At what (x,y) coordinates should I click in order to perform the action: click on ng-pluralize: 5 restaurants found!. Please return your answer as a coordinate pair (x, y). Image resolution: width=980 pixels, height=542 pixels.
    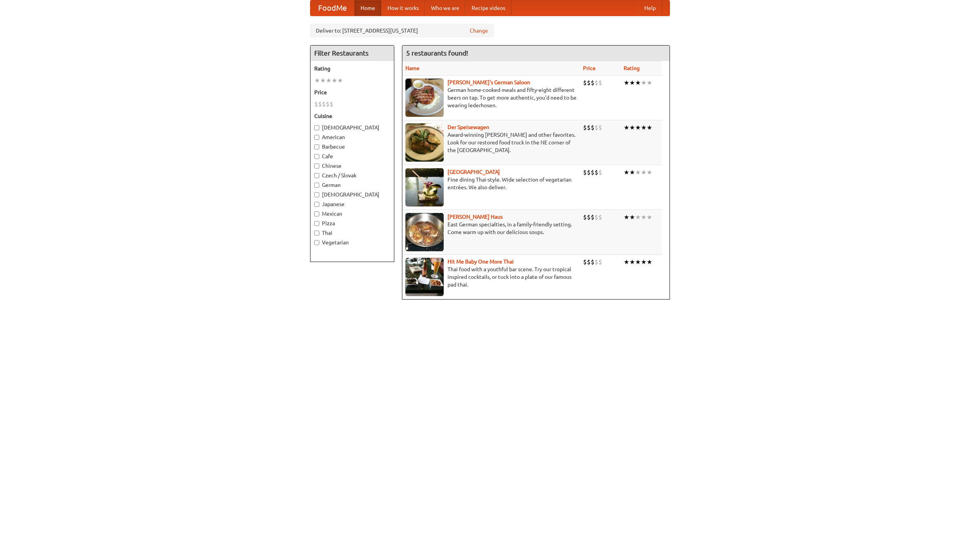
    Looking at the image, I should click on (437, 53).